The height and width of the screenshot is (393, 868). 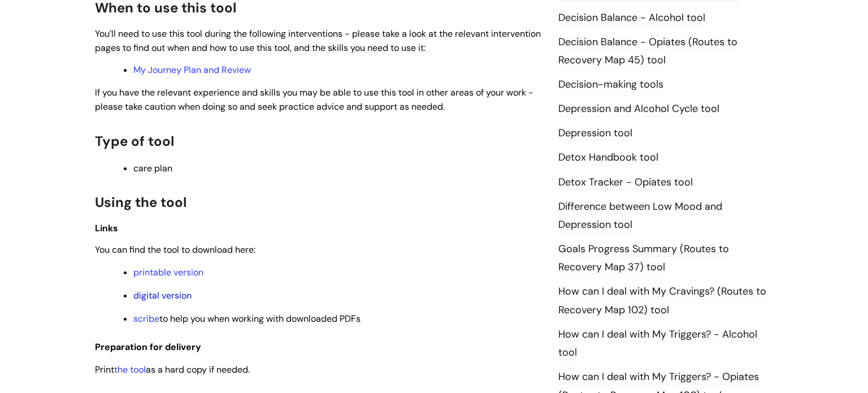 I want to click on span: Preparation for delivery, so click(x=148, y=346).